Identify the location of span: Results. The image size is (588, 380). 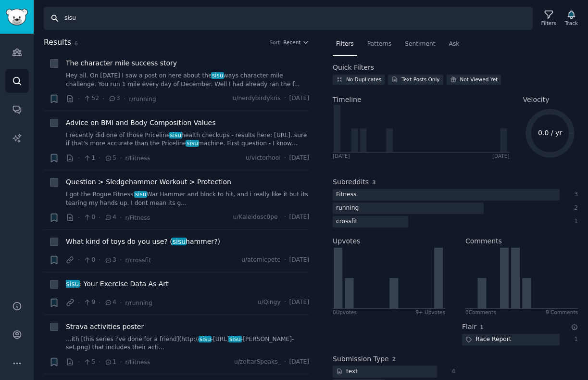
(57, 42).